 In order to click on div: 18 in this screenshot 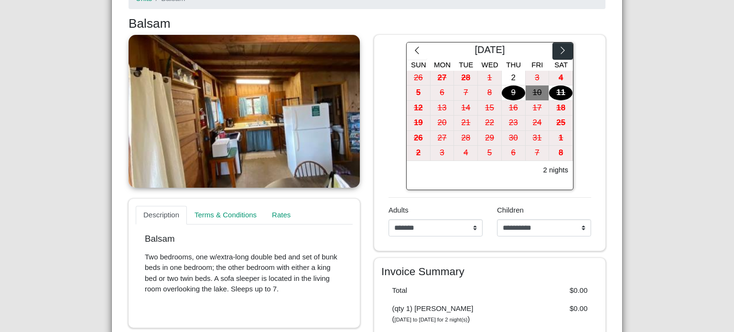, I will do `click(561, 108)`.